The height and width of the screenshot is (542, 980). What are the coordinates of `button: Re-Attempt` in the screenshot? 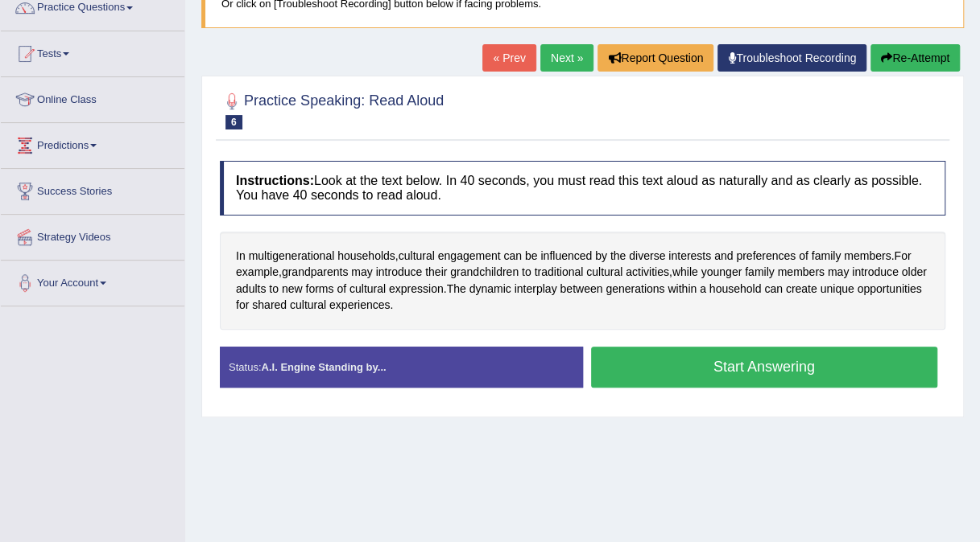 It's located at (914, 58).